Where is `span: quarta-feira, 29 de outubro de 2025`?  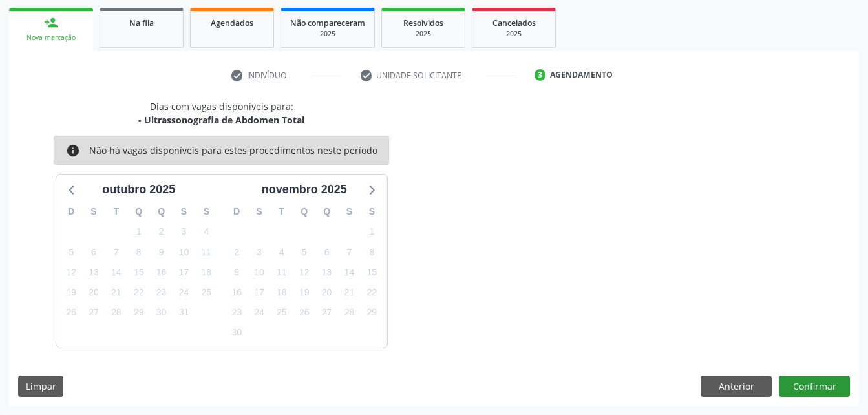
span: quarta-feira, 29 de outubro de 2025 is located at coordinates (139, 313).